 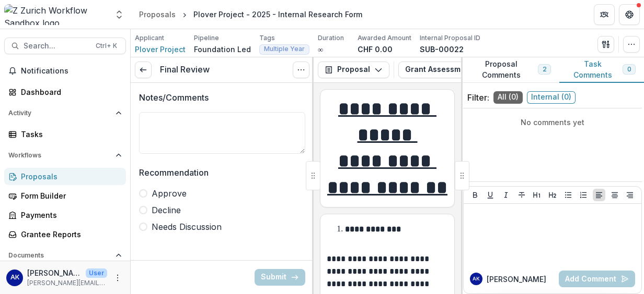 What do you see at coordinates (56, 46) in the screenshot?
I see `span: Search...` at bounding box center [56, 46].